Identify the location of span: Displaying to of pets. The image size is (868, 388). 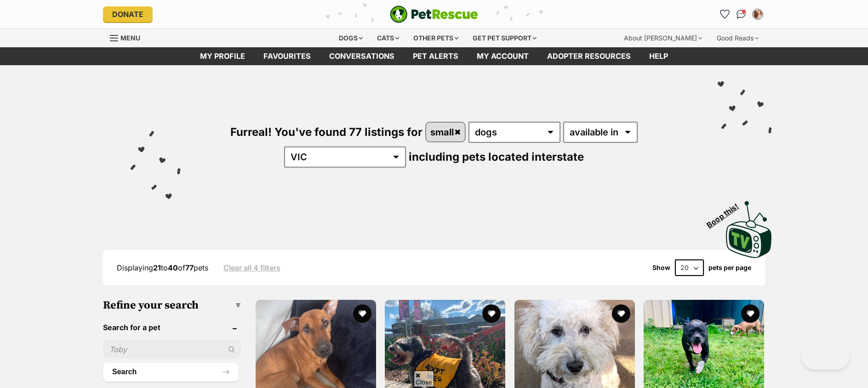
(162, 268).